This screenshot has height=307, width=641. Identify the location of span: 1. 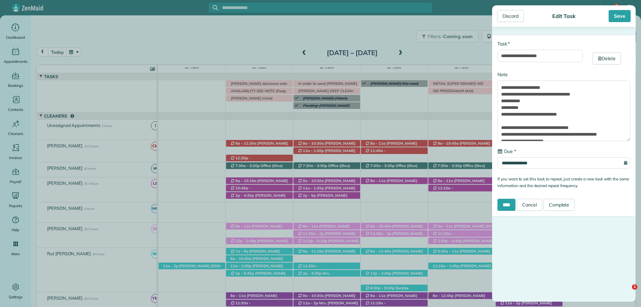
(635, 287).